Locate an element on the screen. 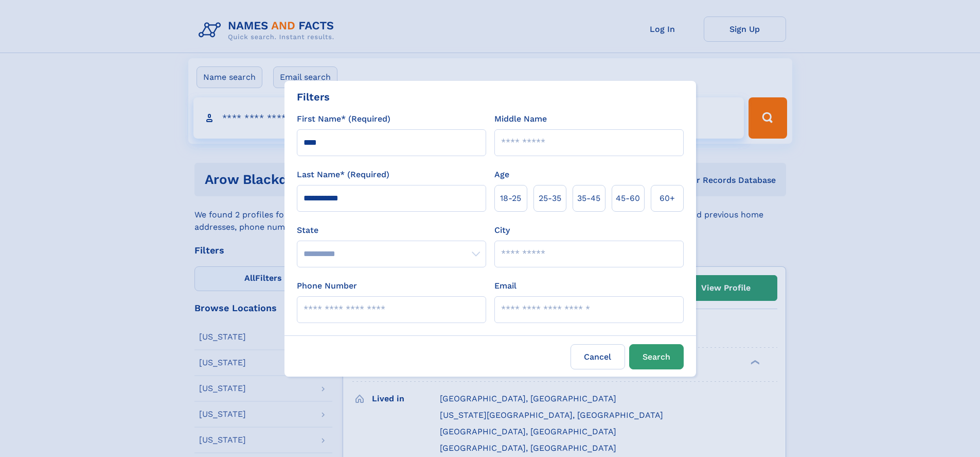  label: Middle Name is located at coordinates (520, 119).